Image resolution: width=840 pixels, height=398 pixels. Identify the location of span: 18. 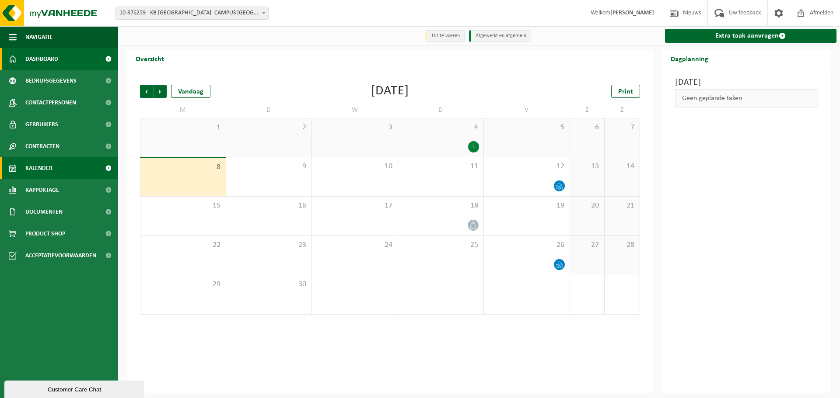
(441, 206).